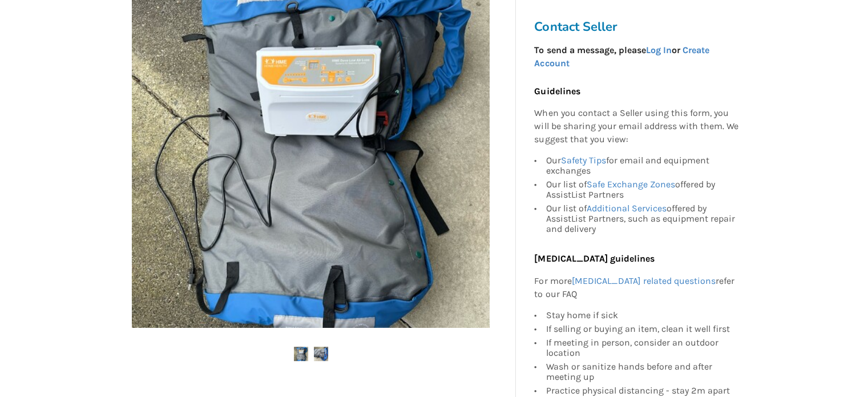  What do you see at coordinates (557, 91) in the screenshot?
I see `b: Guidelines` at bounding box center [557, 91].